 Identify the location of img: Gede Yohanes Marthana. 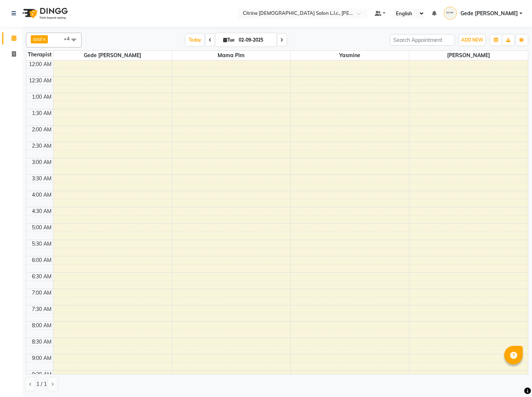
(450, 13).